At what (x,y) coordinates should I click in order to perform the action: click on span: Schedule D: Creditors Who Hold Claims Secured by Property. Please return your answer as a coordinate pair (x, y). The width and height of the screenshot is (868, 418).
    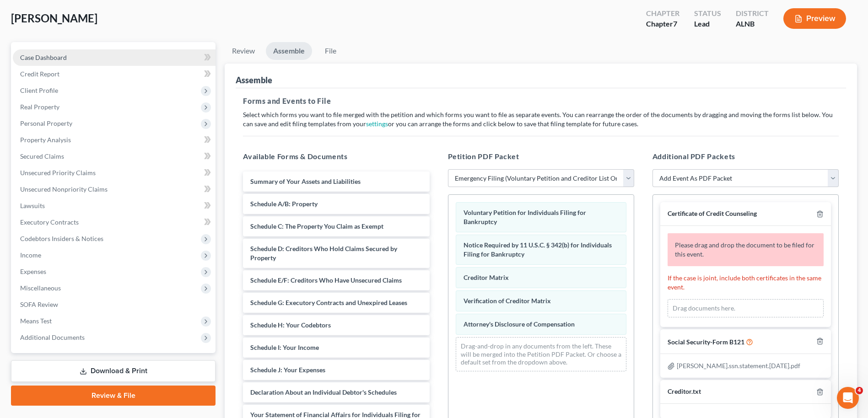
    Looking at the image, I should click on (324, 253).